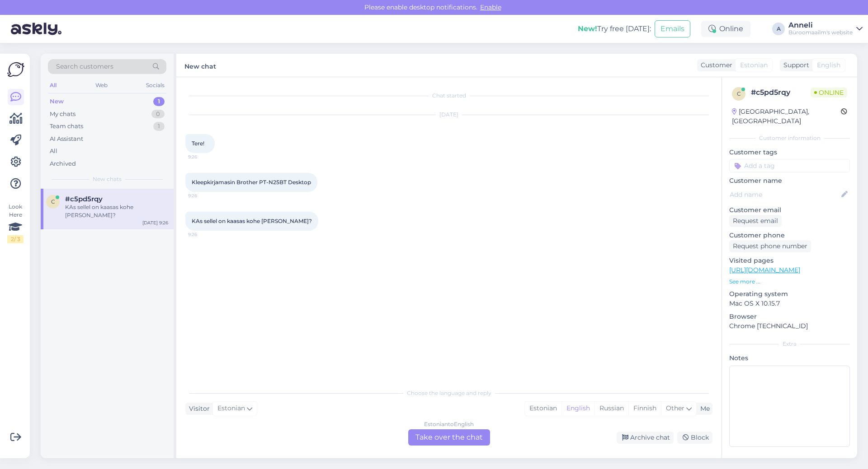 Image resolution: width=868 pixels, height=469 pixels. Describe the element at coordinates (66, 126) in the screenshot. I see `div: Team chats` at that location.